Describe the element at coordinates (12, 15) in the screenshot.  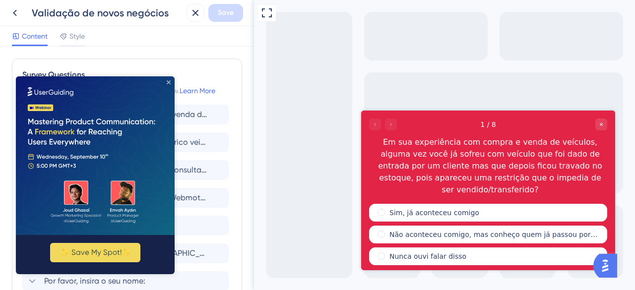
I see `img: launcher-image-alternative-text` at that location.